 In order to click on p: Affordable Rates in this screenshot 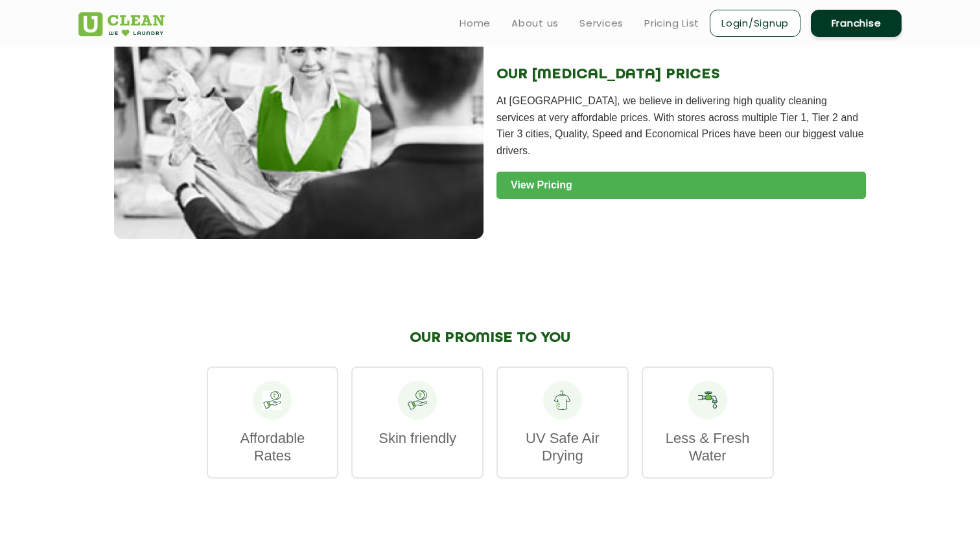, I will do `click(273, 447)`.